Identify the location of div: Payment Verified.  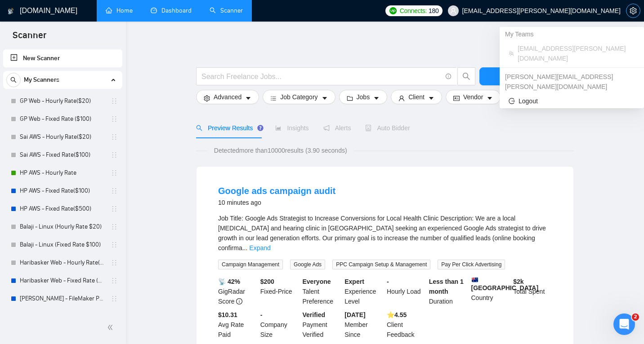
(322, 325).